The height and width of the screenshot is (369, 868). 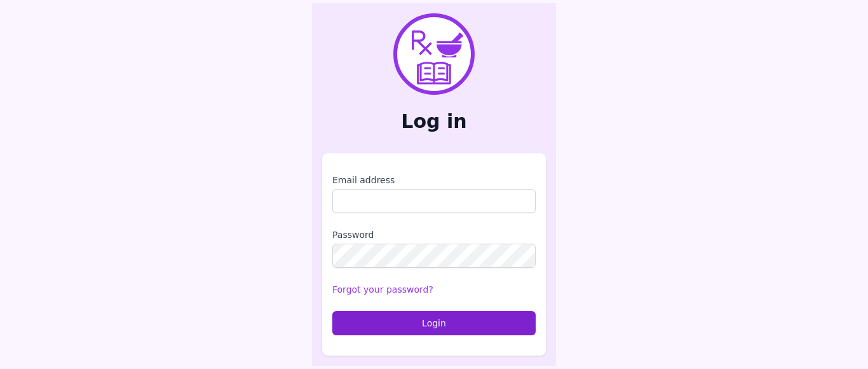 What do you see at coordinates (434, 235) in the screenshot?
I see `label: Password` at bounding box center [434, 235].